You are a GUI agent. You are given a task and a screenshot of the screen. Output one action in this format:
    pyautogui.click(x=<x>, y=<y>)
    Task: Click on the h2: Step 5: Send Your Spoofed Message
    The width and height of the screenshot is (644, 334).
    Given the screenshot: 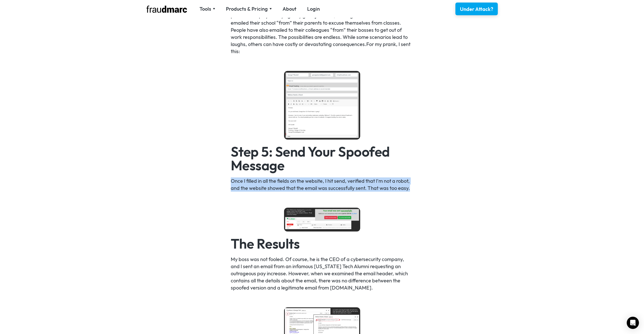 What is the action you would take?
    pyautogui.click(x=322, y=159)
    